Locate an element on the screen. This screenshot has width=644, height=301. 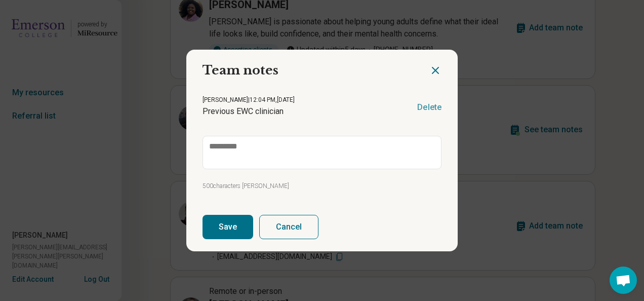
button: Close dialog is located at coordinates (436, 70).